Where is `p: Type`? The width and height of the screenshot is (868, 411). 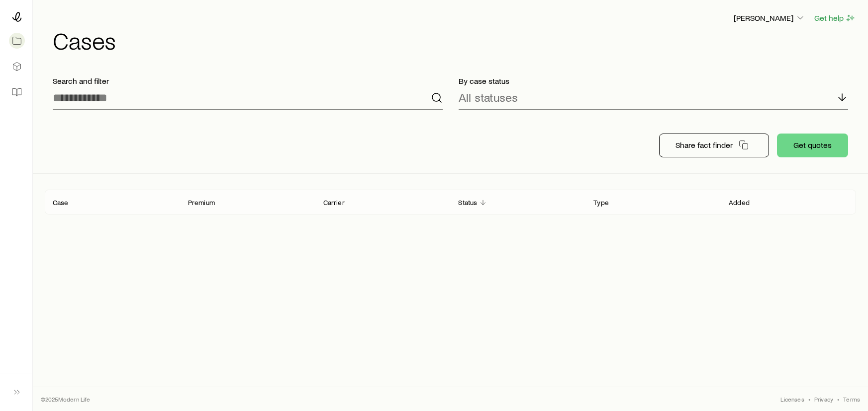 p: Type is located at coordinates (601, 203).